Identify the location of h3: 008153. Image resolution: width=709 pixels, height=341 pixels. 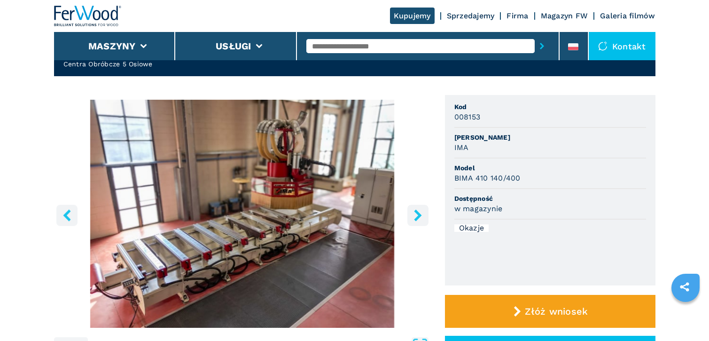
(468, 117).